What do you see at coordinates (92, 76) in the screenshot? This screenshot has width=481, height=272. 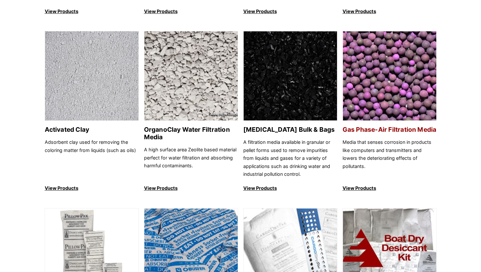 I see `img: Activated Clay` at bounding box center [92, 76].